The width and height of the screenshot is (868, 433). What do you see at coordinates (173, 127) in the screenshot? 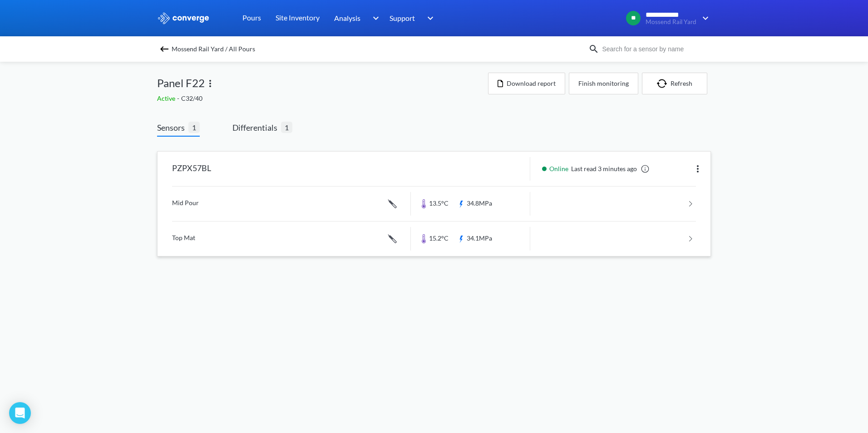
I see `span: Sensors` at bounding box center [173, 127].